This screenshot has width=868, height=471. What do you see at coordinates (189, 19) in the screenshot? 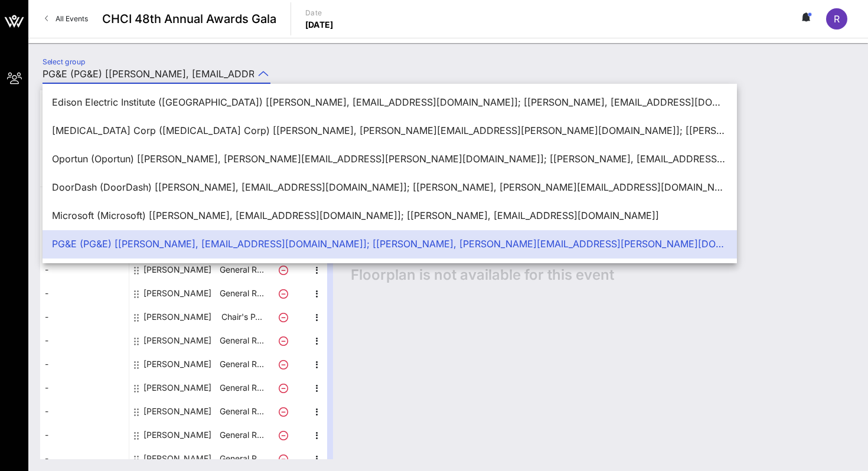
I see `span: CHCI 48th Annual Awards Gala` at bounding box center [189, 19].